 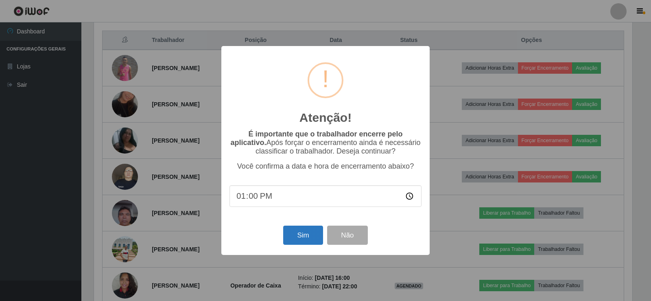 What do you see at coordinates (303, 235) in the screenshot?
I see `button: Sim` at bounding box center [303, 235].